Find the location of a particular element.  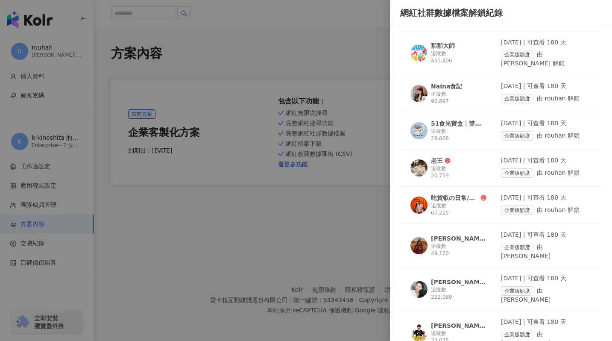

div: 追蹤數 451,406 is located at coordinates (459, 57).